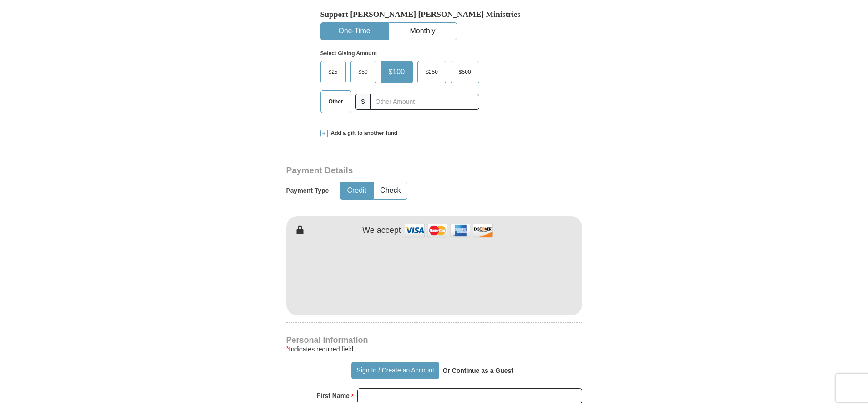 The width and height of the screenshot is (868, 408). What do you see at coordinates (434, 340) in the screenshot?
I see `h4: Personal Information` at bounding box center [434, 340].